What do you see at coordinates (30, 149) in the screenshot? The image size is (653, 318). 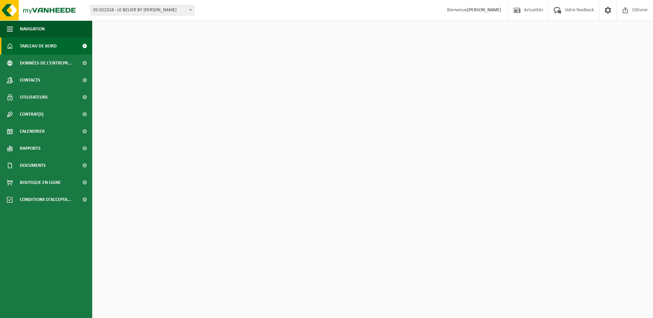 I see `span: Rapports` at bounding box center [30, 149].